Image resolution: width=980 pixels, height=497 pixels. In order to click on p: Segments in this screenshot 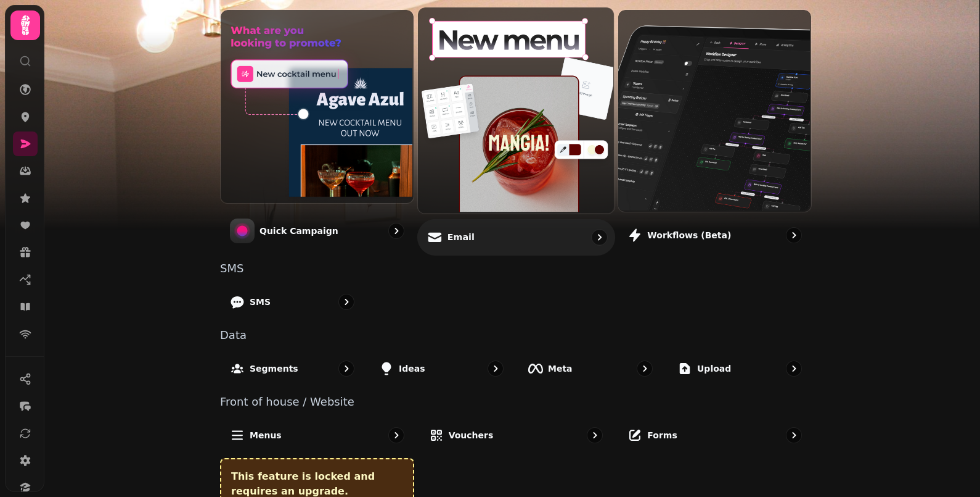, I will do `click(274, 369)`.